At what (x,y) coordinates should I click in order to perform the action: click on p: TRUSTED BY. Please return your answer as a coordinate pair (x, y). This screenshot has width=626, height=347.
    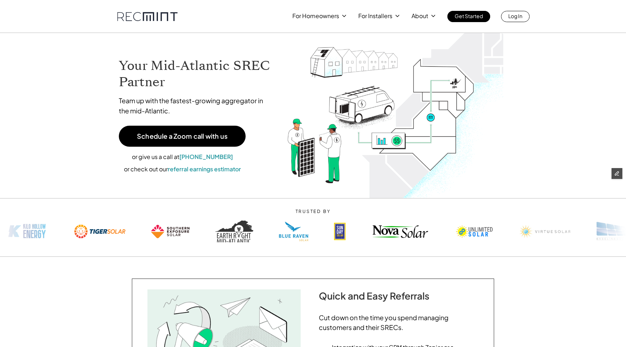
    Looking at the image, I should click on (313, 212).